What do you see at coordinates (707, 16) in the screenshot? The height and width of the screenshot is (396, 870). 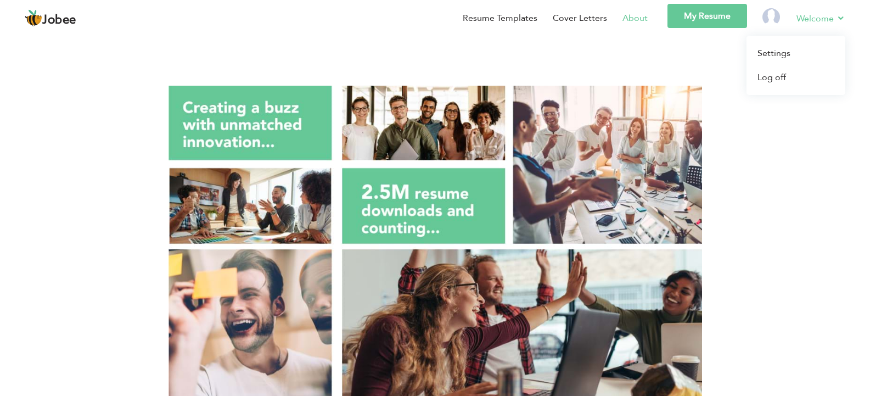 I see `a: My Resume` at bounding box center [707, 16].